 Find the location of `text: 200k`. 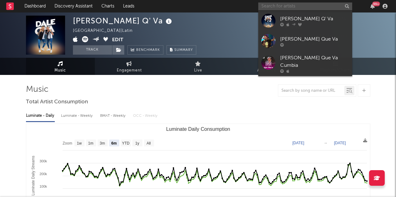

text: 200k is located at coordinates (43, 174).